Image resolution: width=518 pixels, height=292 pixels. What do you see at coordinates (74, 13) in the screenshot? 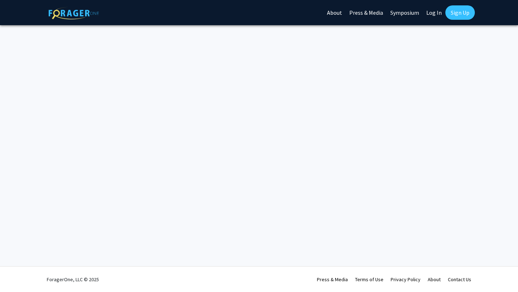
I see `img: ForagerOne Logo` at bounding box center [74, 13].